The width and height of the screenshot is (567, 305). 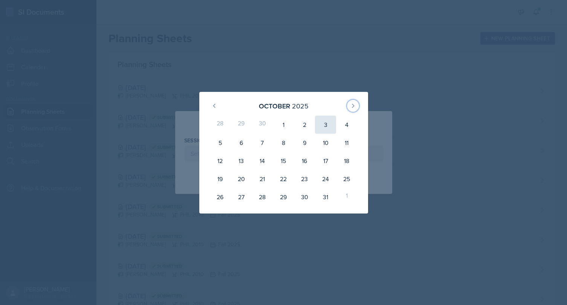 What do you see at coordinates (241, 197) in the screenshot?
I see `div: 27` at bounding box center [241, 197].